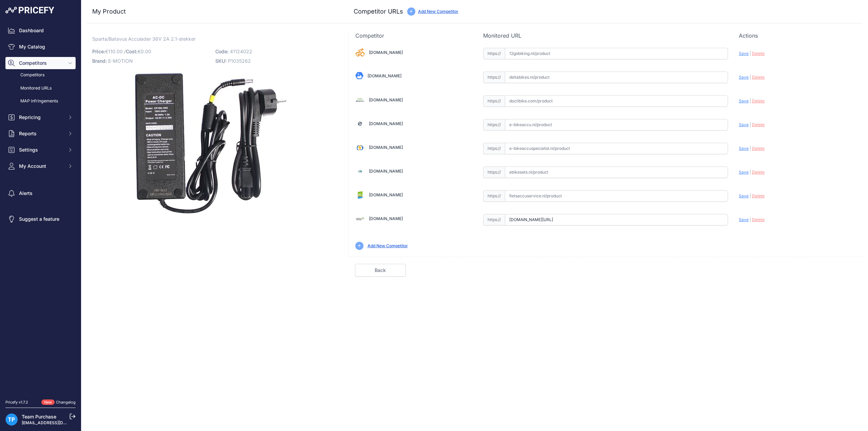 This screenshot has width=868, height=431. I want to click on button: Settings, so click(40, 150).